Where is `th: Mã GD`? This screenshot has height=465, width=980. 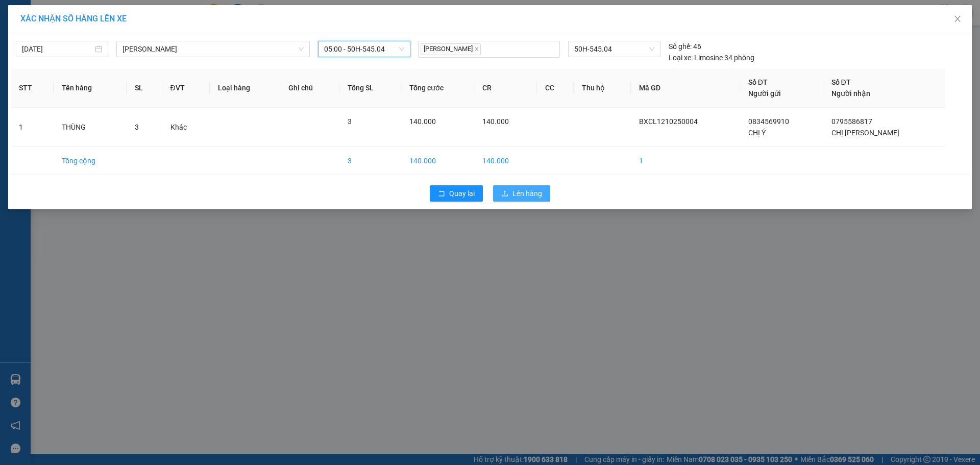 th: Mã GD is located at coordinates (685, 88).